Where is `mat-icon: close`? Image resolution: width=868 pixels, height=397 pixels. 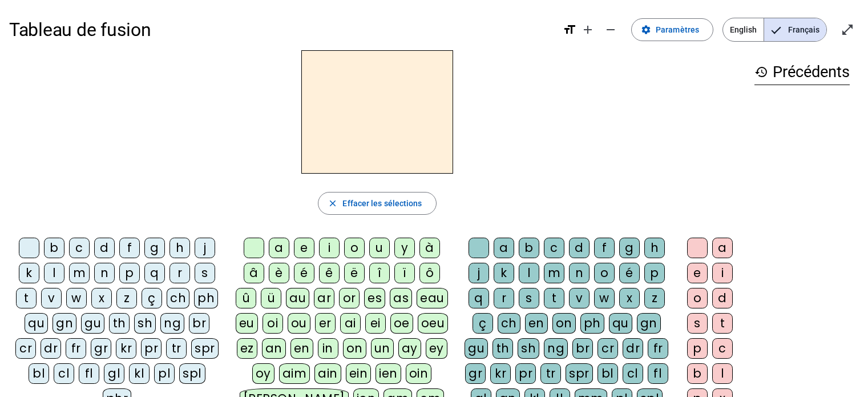
mat-icon: close is located at coordinates (333, 203).